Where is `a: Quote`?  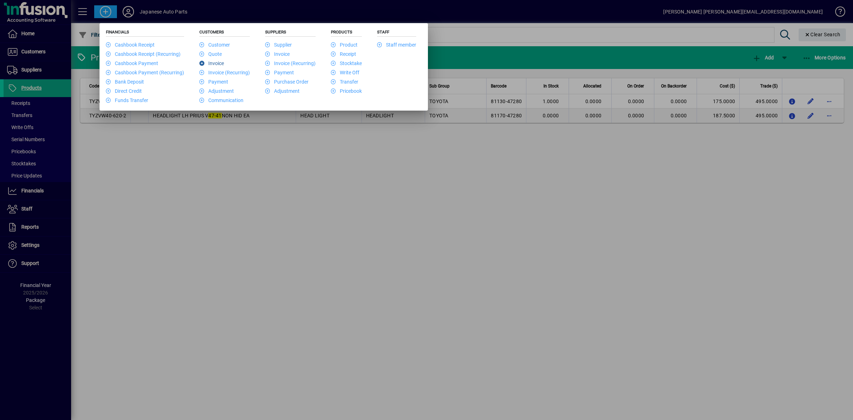 a: Quote is located at coordinates (210, 54).